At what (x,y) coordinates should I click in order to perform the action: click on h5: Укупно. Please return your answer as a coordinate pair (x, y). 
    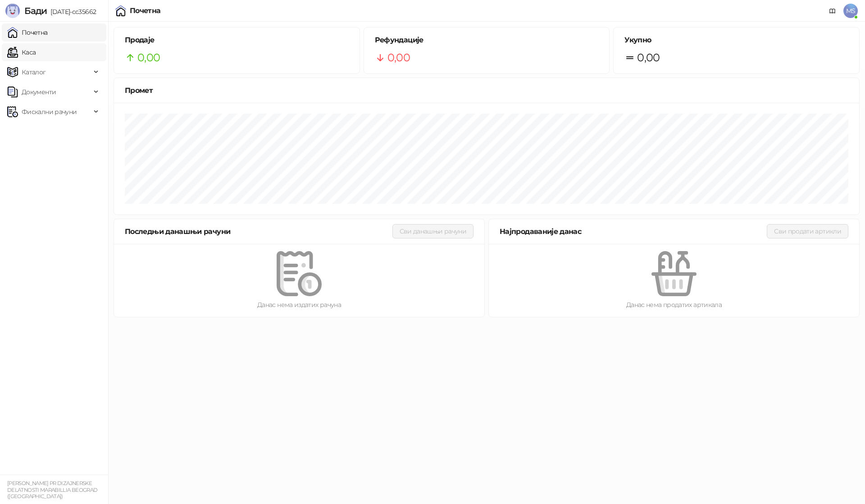
    Looking at the image, I should click on (736, 40).